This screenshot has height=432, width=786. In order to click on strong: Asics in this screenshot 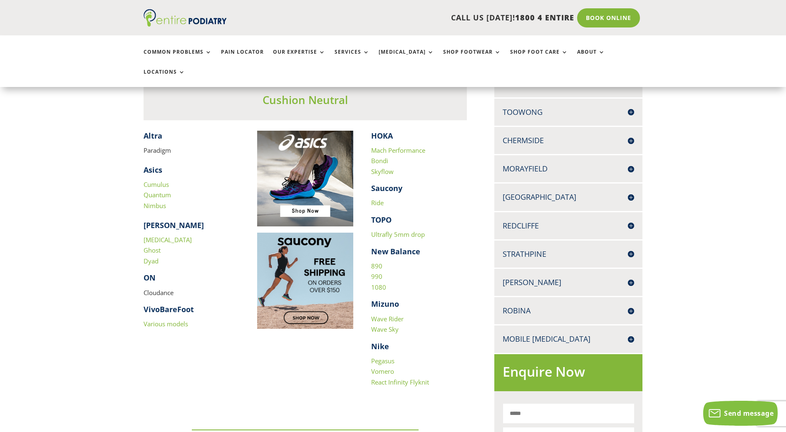, I will do `click(153, 170)`.